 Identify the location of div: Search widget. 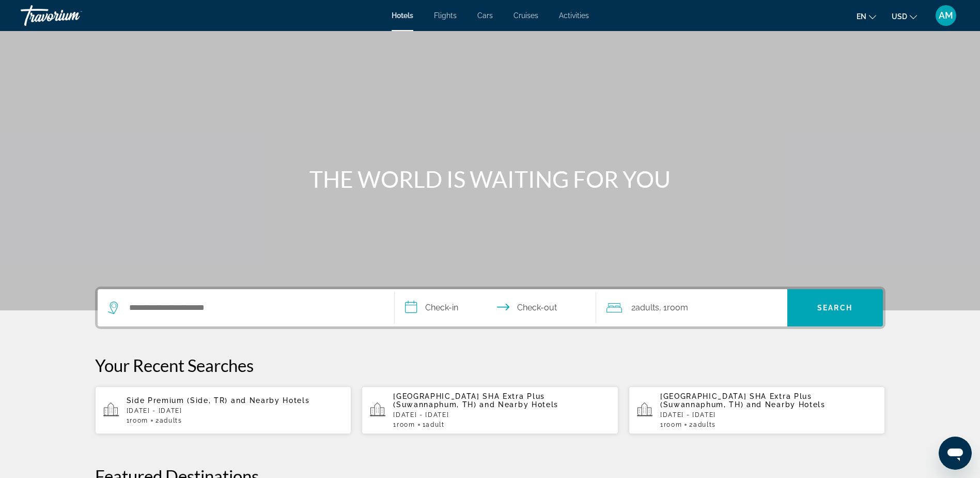
(490, 307).